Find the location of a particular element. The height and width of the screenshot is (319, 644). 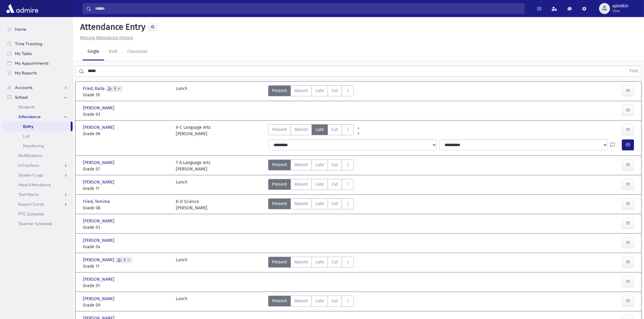

span: PTC Schedule is located at coordinates (31, 214).